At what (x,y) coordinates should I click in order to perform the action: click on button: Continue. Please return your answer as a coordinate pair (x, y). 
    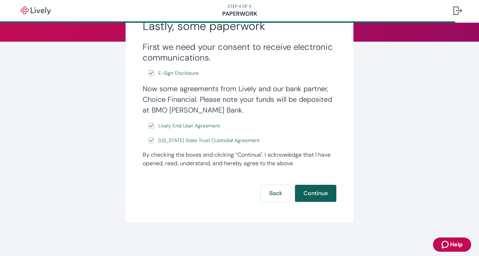
    Looking at the image, I should click on (315, 194).